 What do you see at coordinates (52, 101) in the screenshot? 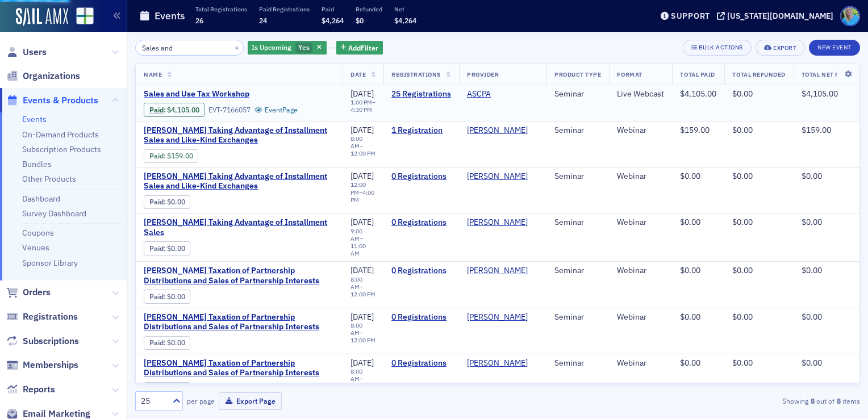
I see `a: Events & Products` at bounding box center [52, 101].